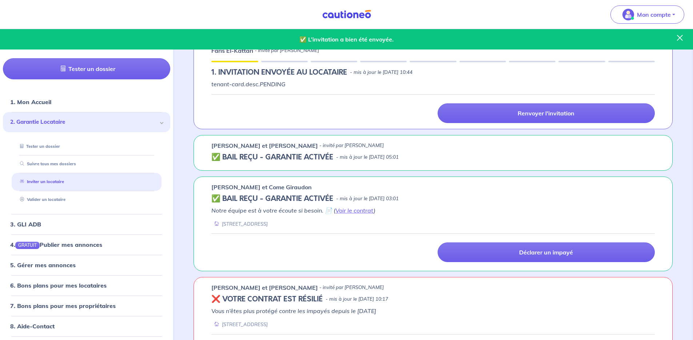 This screenshot has width=693, height=340. I want to click on a: 8. Aide-Contact, so click(32, 326).